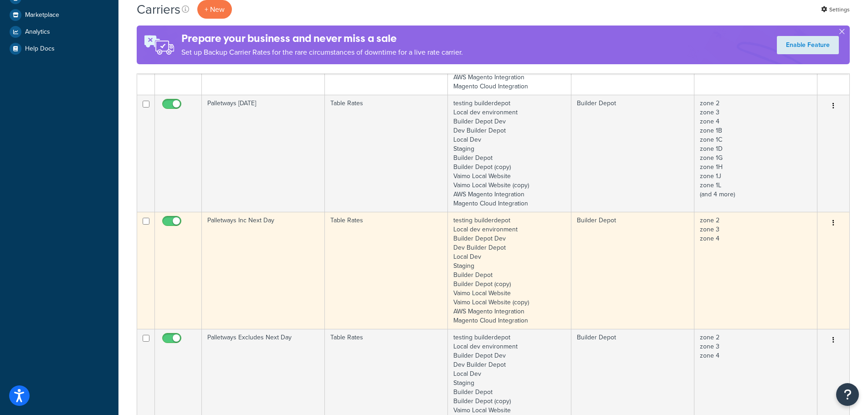  What do you see at coordinates (40, 49) in the screenshot?
I see `span: Help Docs` at bounding box center [40, 49].